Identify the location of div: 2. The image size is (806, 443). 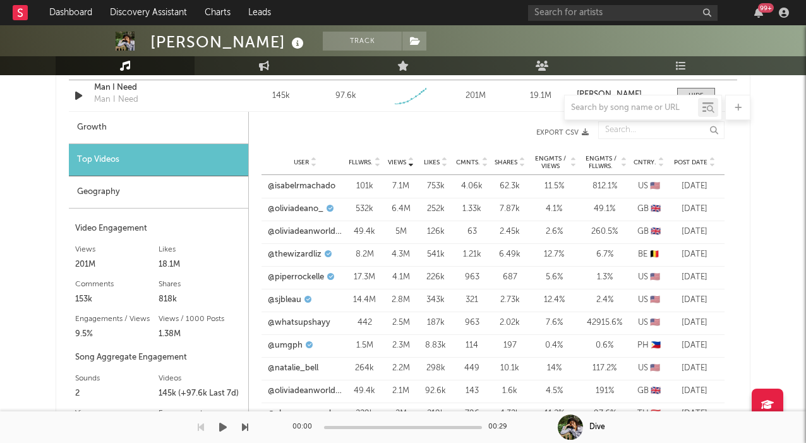
(117, 393).